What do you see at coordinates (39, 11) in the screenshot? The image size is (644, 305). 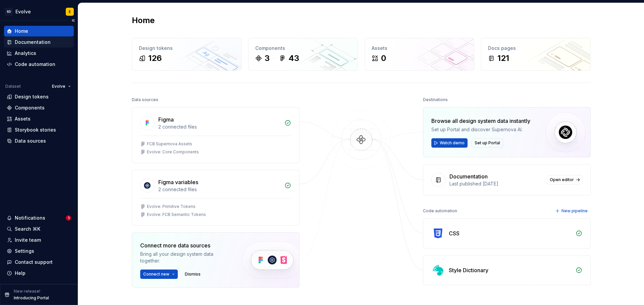 I see `button: SDEvolveE` at bounding box center [39, 11].